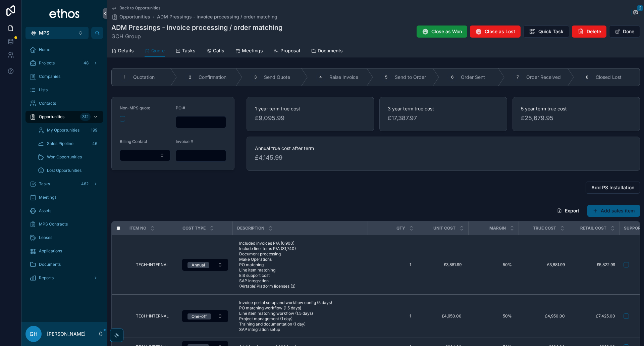 Image resolution: width=644 pixels, height=346 pixels. I want to click on a: Tasks, so click(186, 52).